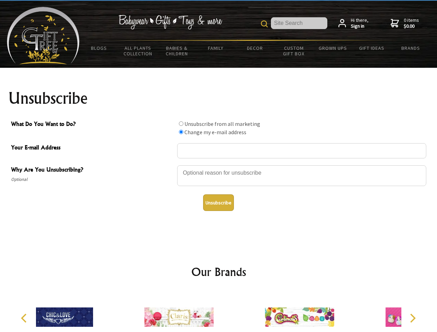 The image size is (437, 332). I want to click on a: Decor, so click(255, 48).